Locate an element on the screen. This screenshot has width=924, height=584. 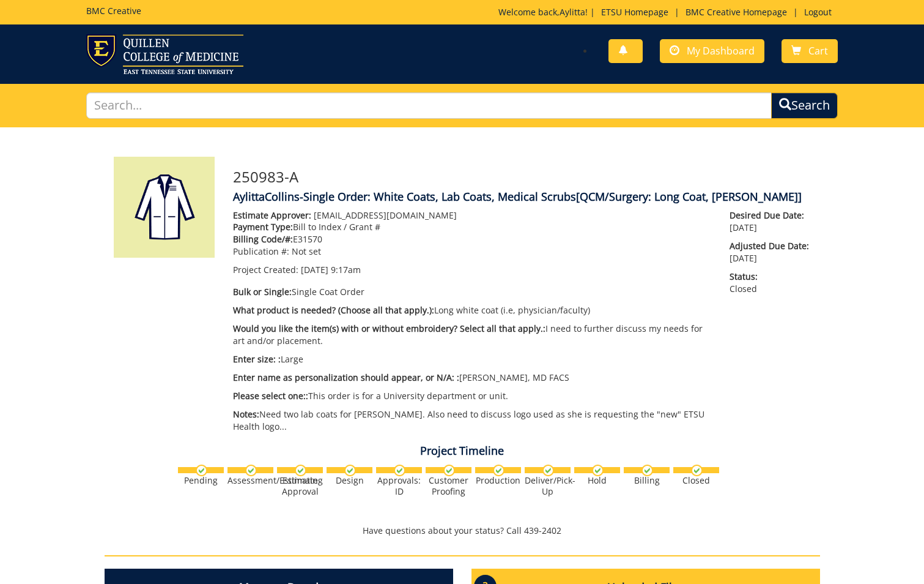
p: Single Coat Order is located at coordinates (472, 292).